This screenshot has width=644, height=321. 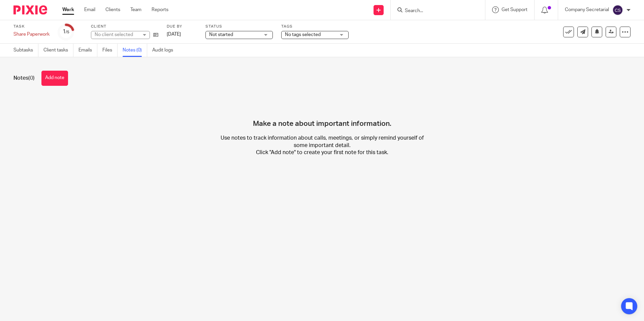 I want to click on div: No client selected, so click(x=117, y=34).